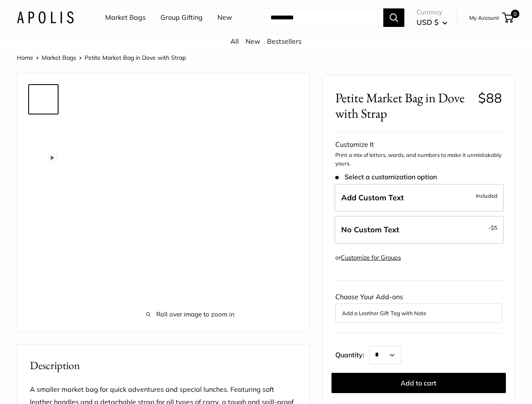  Describe the element at coordinates (324, 18) in the screenshot. I see `input: Search...` at that location.